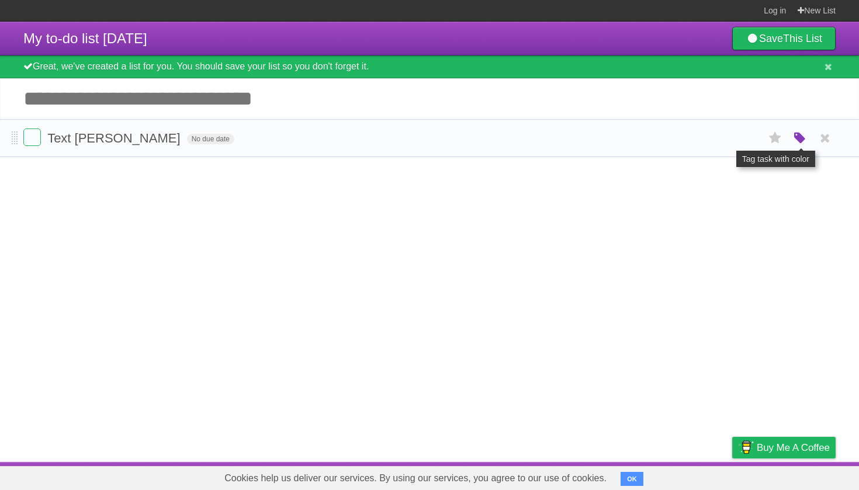 The image size is (859, 490). Describe the element at coordinates (32, 137) in the screenshot. I see `label: Done` at that location.